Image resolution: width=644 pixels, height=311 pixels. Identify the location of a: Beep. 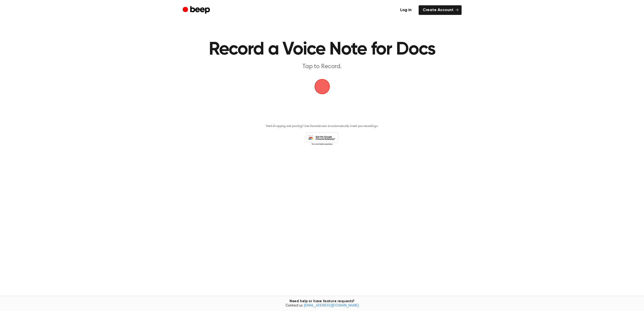
(197, 10).